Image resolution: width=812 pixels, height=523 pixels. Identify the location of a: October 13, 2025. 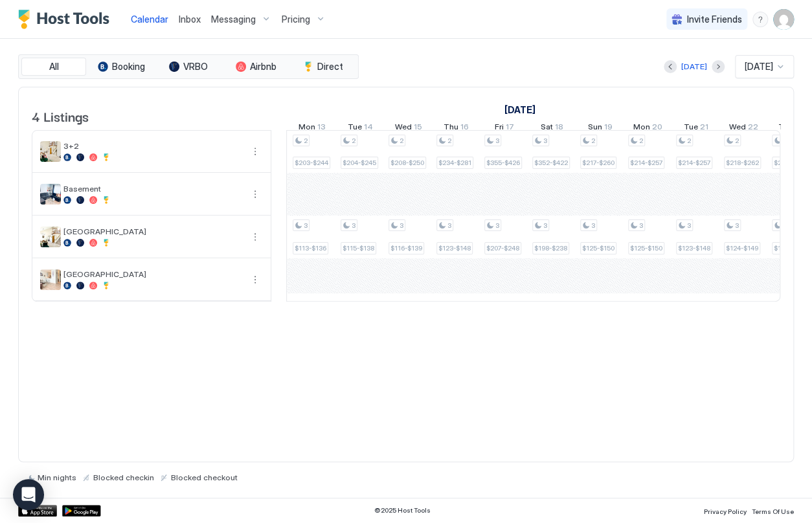
(312, 128).